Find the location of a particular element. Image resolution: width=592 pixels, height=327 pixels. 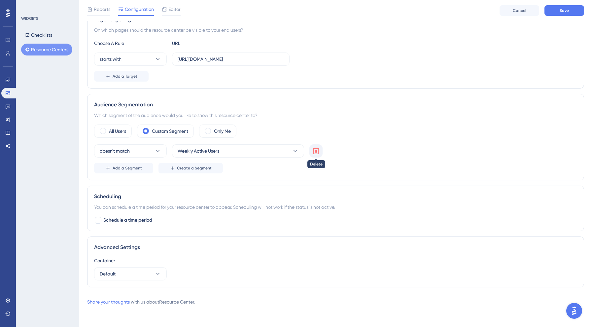

button: Open AI Assistant Launcher is located at coordinates (10, 10).